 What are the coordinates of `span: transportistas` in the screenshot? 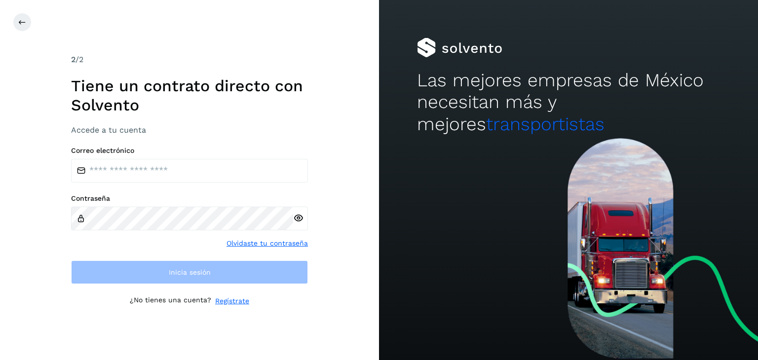 It's located at (546, 124).